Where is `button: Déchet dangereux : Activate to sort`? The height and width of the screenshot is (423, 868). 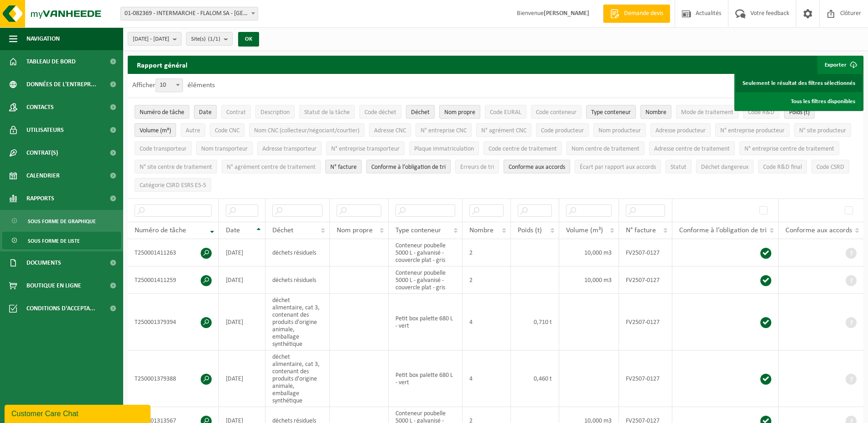
button: Déchet dangereux : Activate to sort is located at coordinates (725, 167).